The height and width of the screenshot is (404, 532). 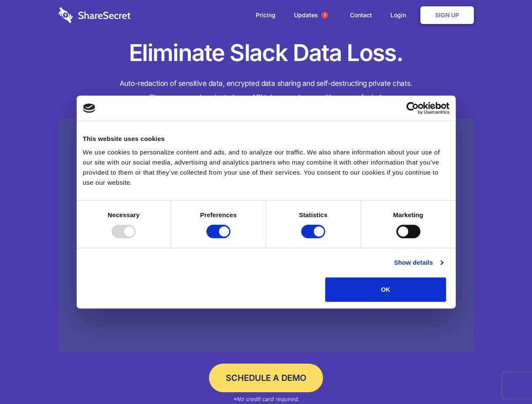 I want to click on h4: Auto-redaction of sensitive data, encrypted data sharing and self-destructing private chats. Shar..., so click(x=266, y=91).